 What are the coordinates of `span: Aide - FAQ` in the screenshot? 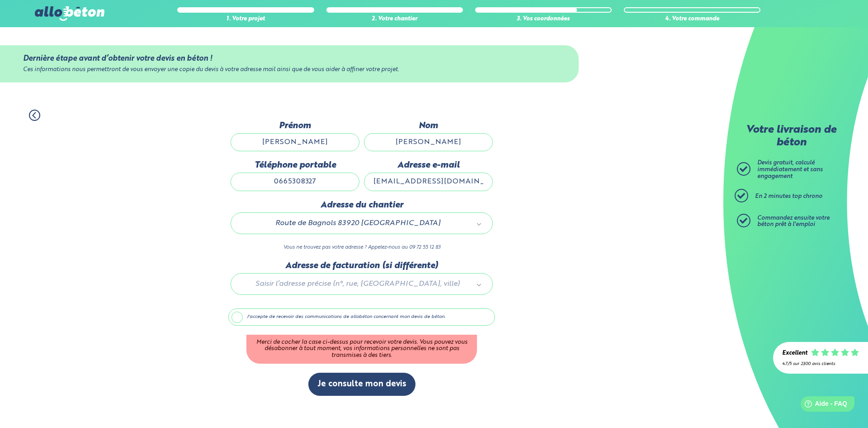 It's located at (43, 11).